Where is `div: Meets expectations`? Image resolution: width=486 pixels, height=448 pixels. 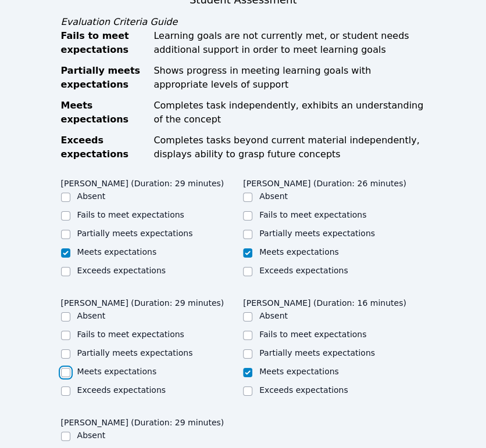 div: Meets expectations is located at coordinates (104, 113).